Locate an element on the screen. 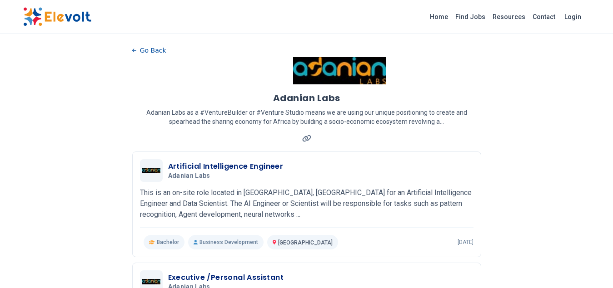 Image resolution: width=613 pixels, height=288 pixels. div: Chat Widget is located at coordinates (590, 267).